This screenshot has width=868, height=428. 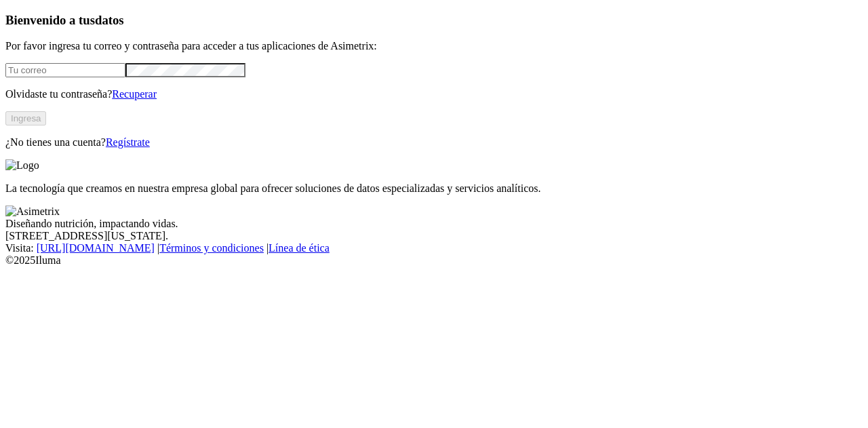 What do you see at coordinates (434, 224) in the screenshot?
I see `div: Diseñando nutrición, impactando vidas.` at bounding box center [434, 224].